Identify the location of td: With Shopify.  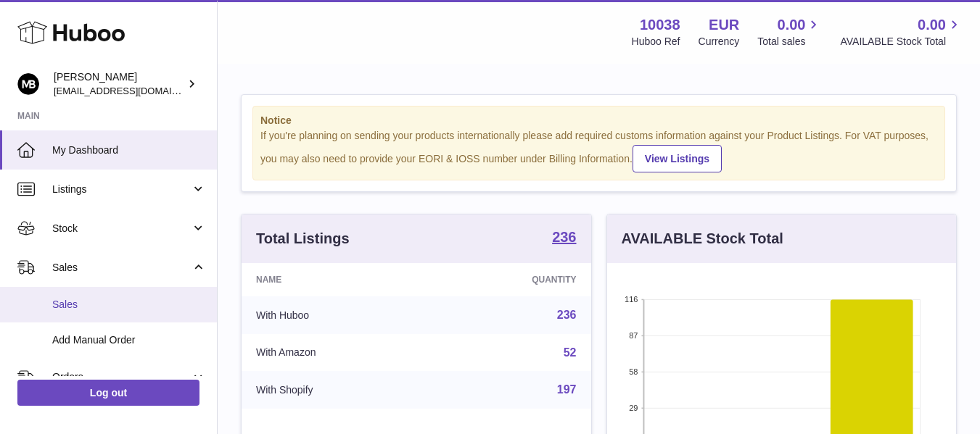
(337, 390).